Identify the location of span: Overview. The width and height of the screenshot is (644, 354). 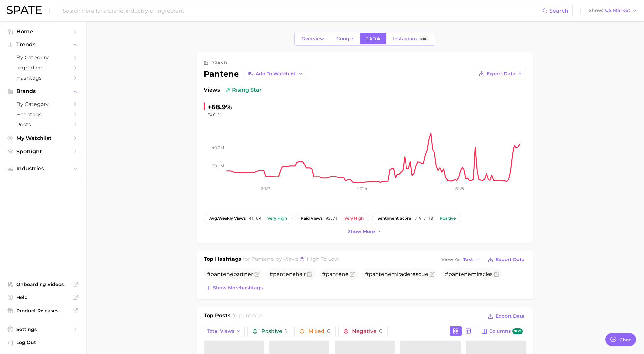
(313, 39).